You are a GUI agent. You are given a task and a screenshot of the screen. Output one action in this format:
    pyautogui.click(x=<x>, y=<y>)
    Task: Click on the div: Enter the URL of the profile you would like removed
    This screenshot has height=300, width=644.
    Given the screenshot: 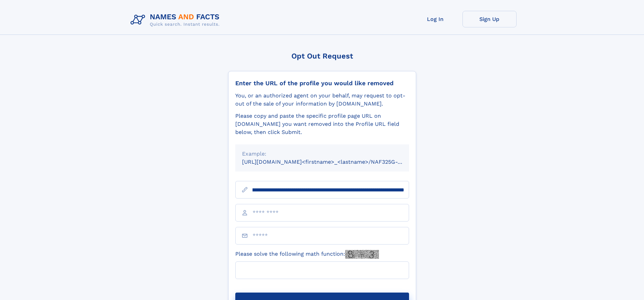 What is the action you would take?
    pyautogui.click(x=322, y=83)
    